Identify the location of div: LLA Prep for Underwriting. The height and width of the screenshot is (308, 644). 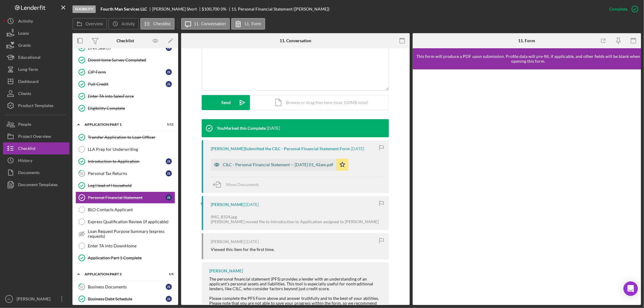
(131, 150).